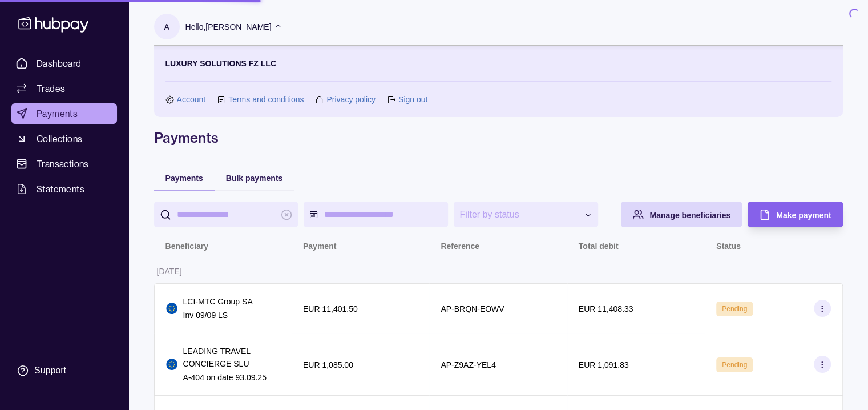  What do you see at coordinates (51, 88) in the screenshot?
I see `span: Trades` at bounding box center [51, 88].